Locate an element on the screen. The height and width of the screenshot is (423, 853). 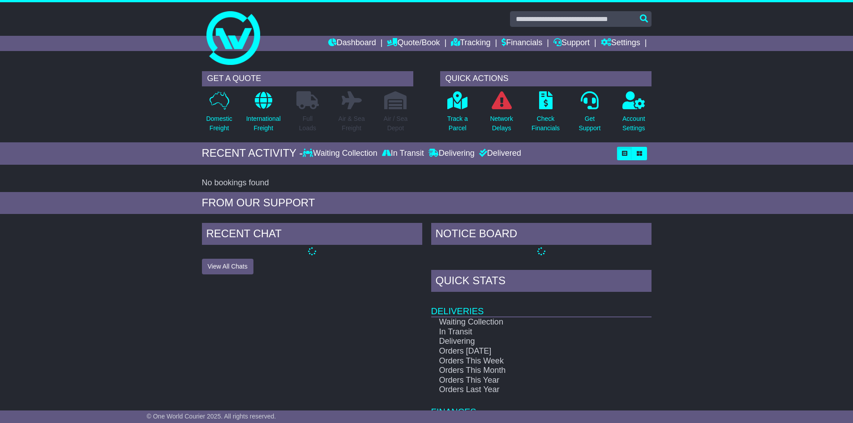
div: RECENT CHAT is located at coordinates (312, 235).